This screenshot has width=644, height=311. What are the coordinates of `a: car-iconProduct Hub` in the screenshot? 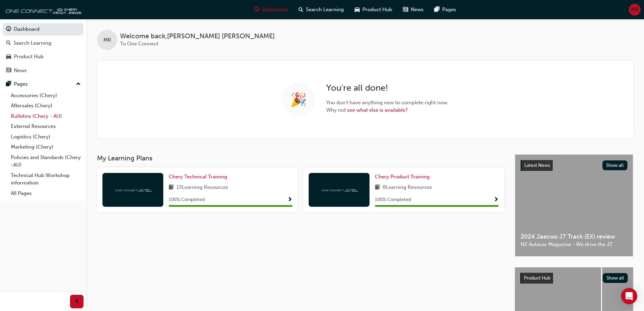 It's located at (373, 10).